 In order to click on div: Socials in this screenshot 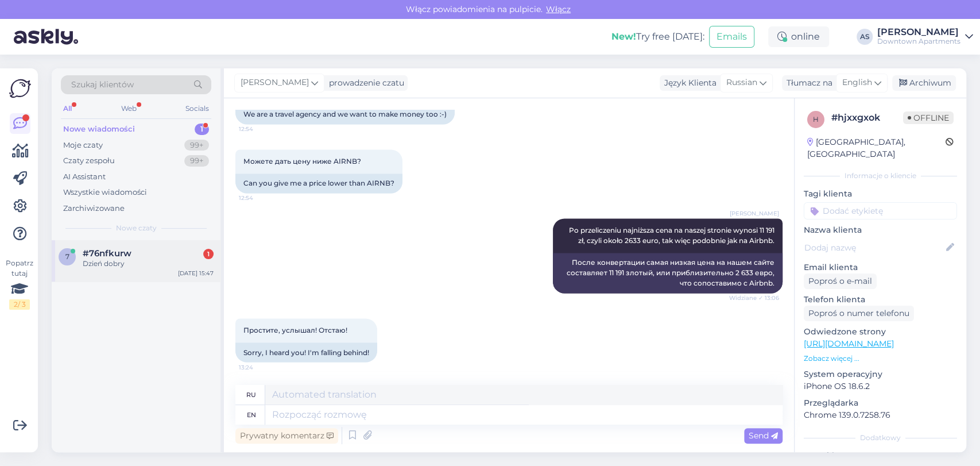, I will do `click(197, 108)`.